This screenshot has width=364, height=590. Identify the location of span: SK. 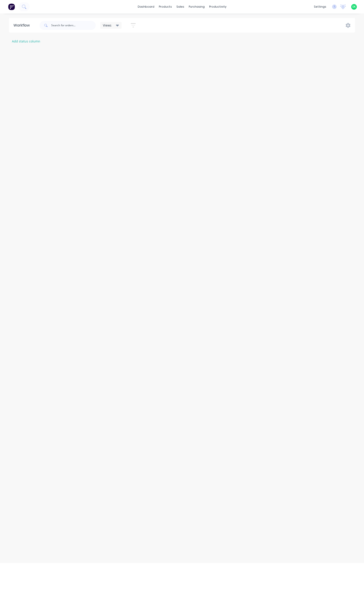
(354, 7).